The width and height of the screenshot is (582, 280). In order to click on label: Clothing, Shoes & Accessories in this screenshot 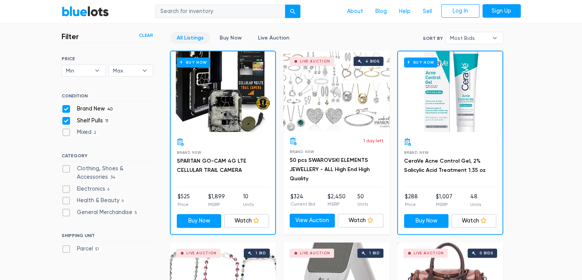, I will do `click(107, 172)`.